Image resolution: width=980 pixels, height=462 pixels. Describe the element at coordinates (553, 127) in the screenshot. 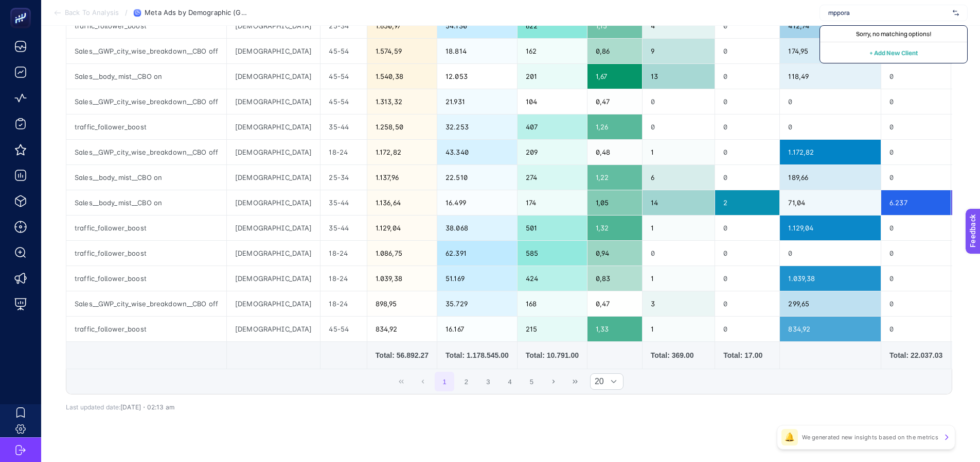

I see `div: 407` at that location.